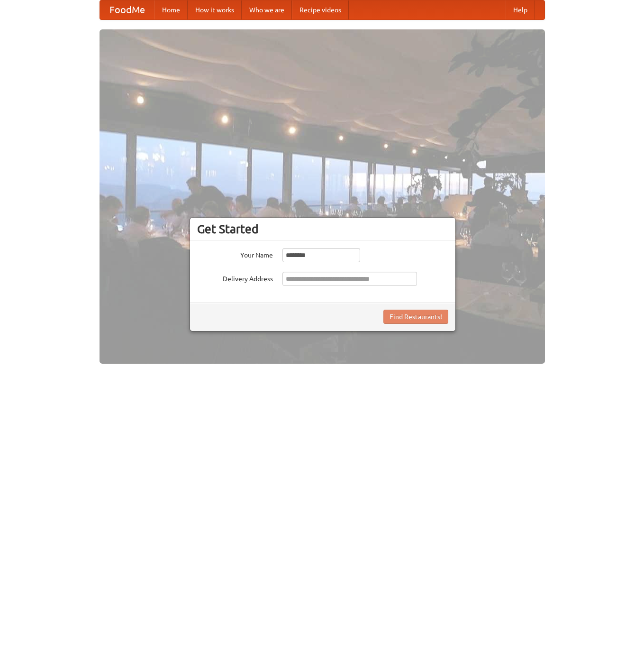 The width and height of the screenshot is (644, 671). What do you see at coordinates (416, 317) in the screenshot?
I see `button: Find Restaurants!` at bounding box center [416, 317].